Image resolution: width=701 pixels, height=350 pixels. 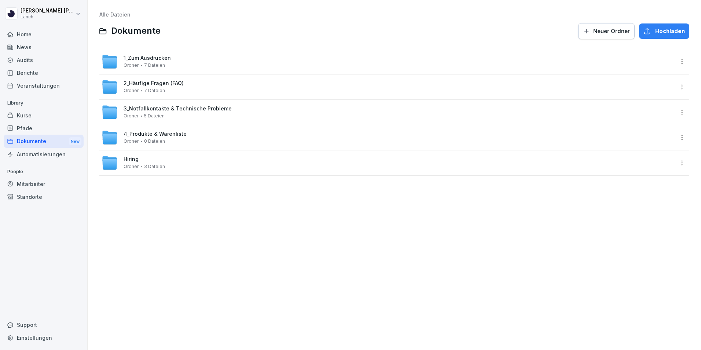 I want to click on a: 2_Häufige Fragen (FAQ)Ordner7 Dateien, so click(x=388, y=87).